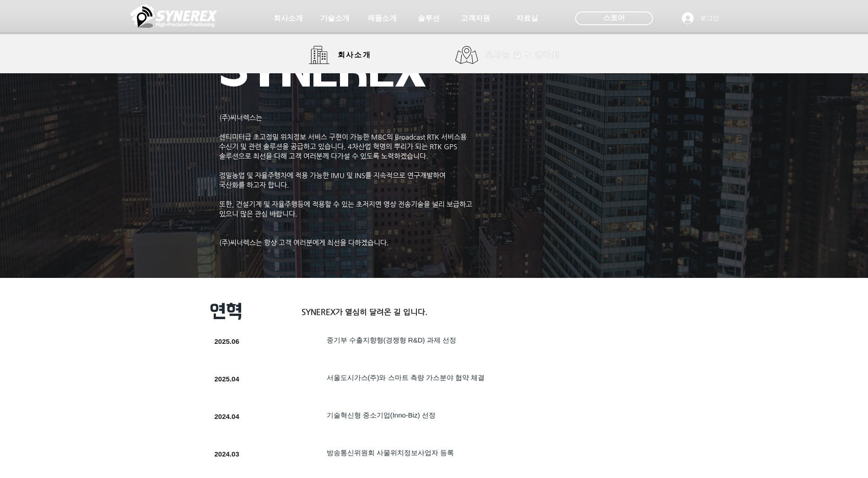 The image size is (868, 478). What do you see at coordinates (227, 379) in the screenshot?
I see `span: 2025.04` at bounding box center [227, 379].